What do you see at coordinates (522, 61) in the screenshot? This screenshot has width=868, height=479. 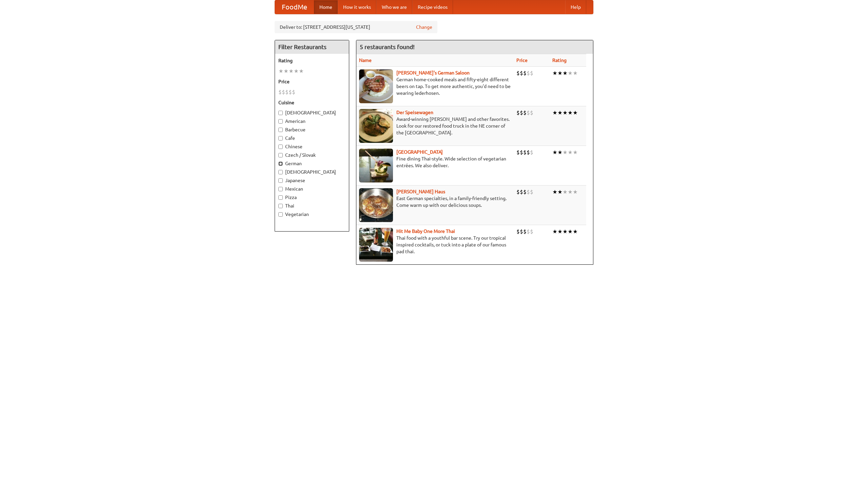 I see `a: Price` at bounding box center [522, 61].